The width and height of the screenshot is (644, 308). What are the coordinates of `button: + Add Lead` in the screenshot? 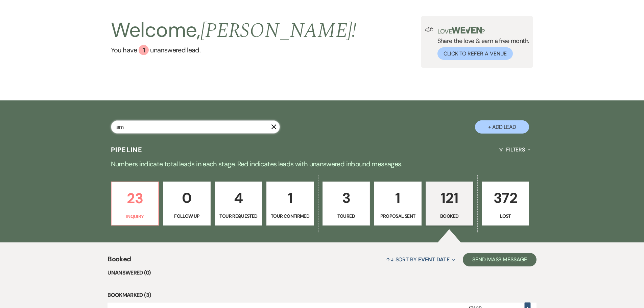 It's located at (503, 127).